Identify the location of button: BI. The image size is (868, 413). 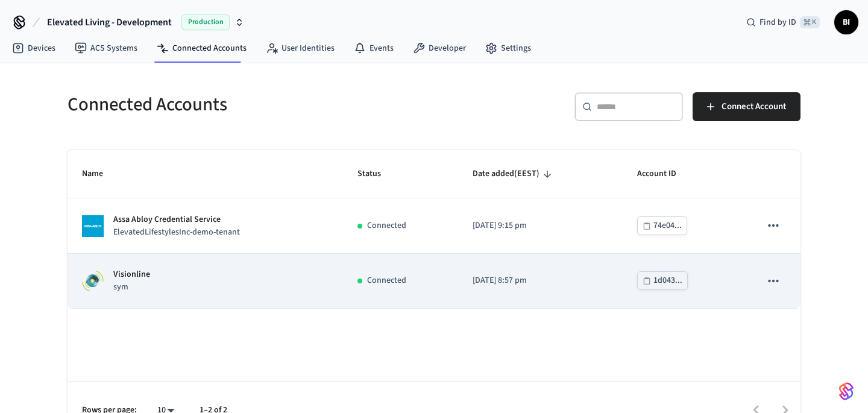
(846, 22).